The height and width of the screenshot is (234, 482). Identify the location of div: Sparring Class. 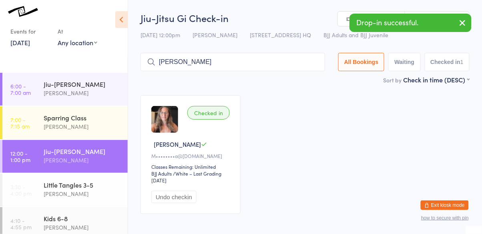
(82, 118).